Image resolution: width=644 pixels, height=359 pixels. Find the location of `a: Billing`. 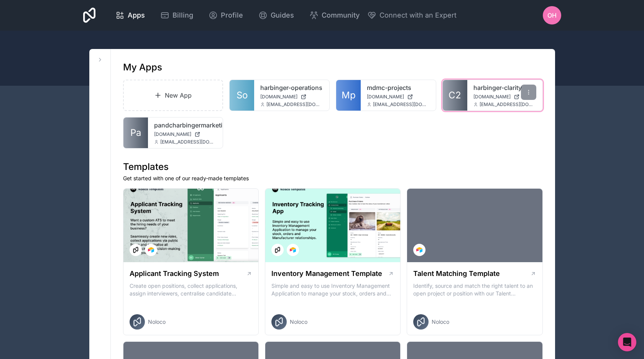

a: Billing is located at coordinates (177, 15).